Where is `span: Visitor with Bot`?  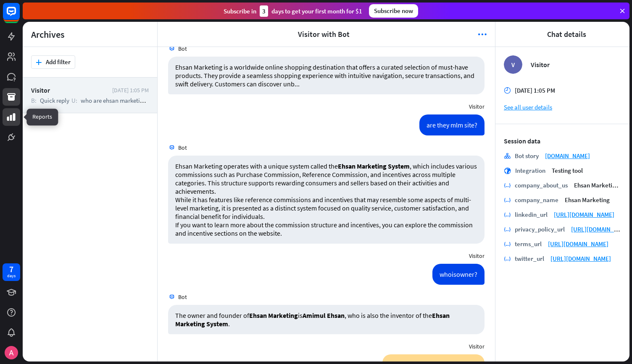 span: Visitor with Bot is located at coordinates (324, 34).